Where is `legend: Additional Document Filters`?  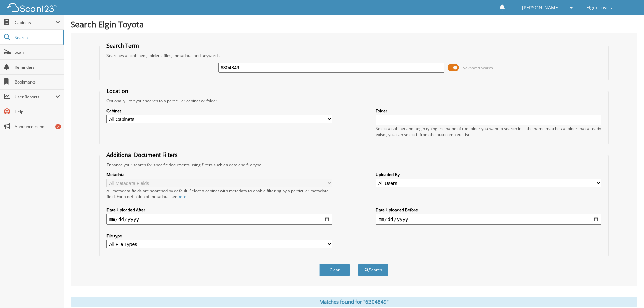 legend: Additional Document Filters is located at coordinates (142, 155).